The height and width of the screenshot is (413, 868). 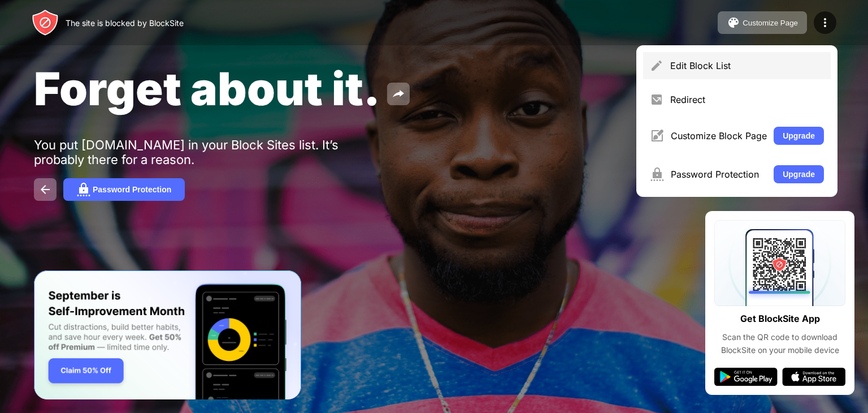 I want to click on img: menu-redirect.svg, so click(x=657, y=100).